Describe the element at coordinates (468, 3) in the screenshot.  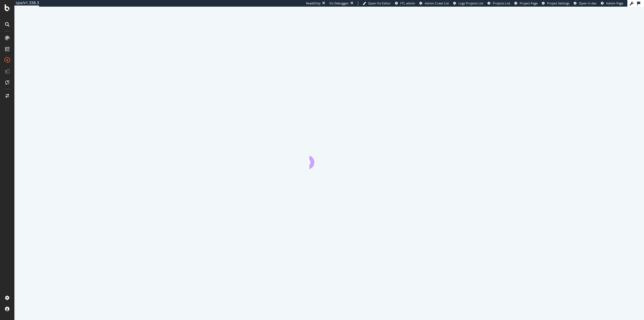
I see `a: Logs Projects List` at that location.